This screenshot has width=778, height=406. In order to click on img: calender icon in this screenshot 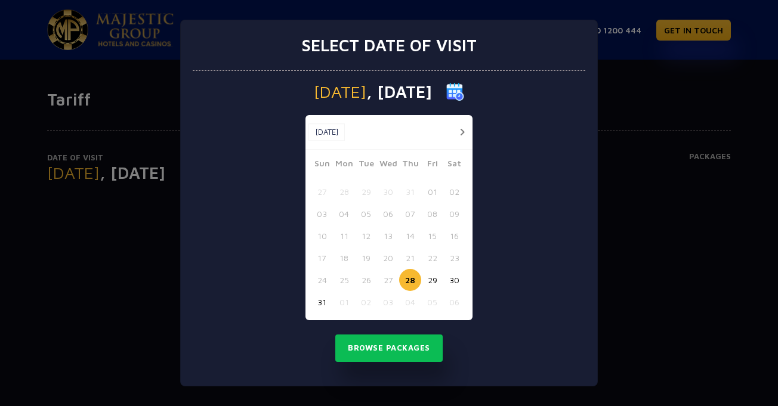, I will do `click(455, 92)`.